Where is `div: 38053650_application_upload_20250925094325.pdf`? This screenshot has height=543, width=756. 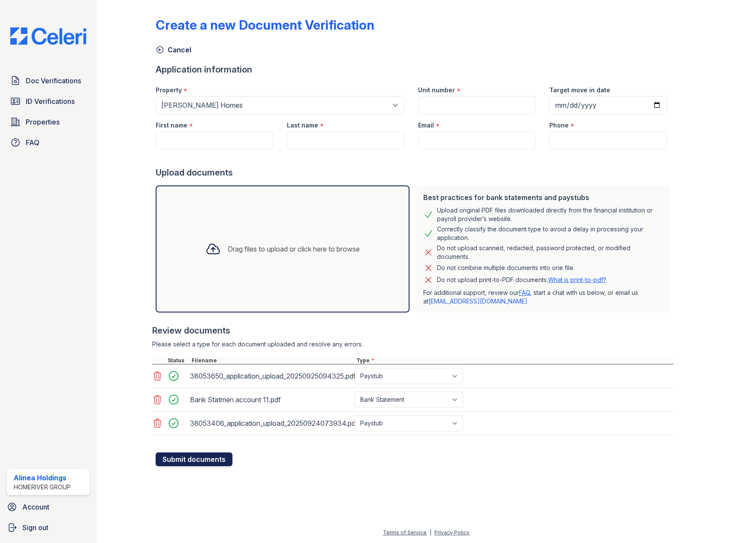 div: 38053650_application_upload_20250925094325.pdf is located at coordinates (271, 376).